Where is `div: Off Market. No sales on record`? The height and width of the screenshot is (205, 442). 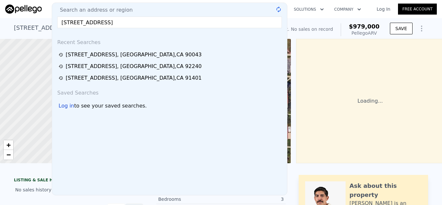 div: Off Market. No sales on record is located at coordinates (299, 29).